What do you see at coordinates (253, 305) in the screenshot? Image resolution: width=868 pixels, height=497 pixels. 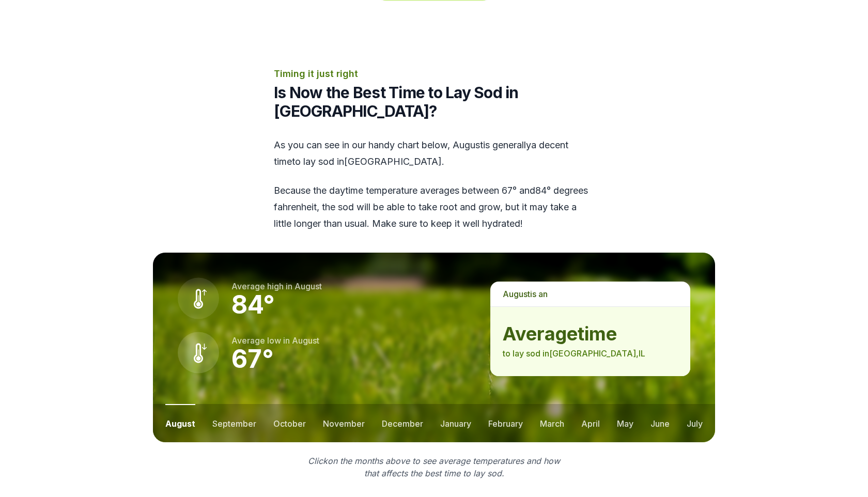 I see `strong: 84 °` at bounding box center [253, 305].